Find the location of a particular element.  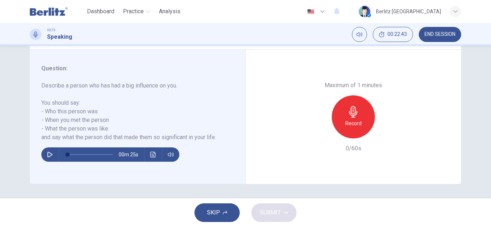

button: 00:22:43 is located at coordinates (392, 34).